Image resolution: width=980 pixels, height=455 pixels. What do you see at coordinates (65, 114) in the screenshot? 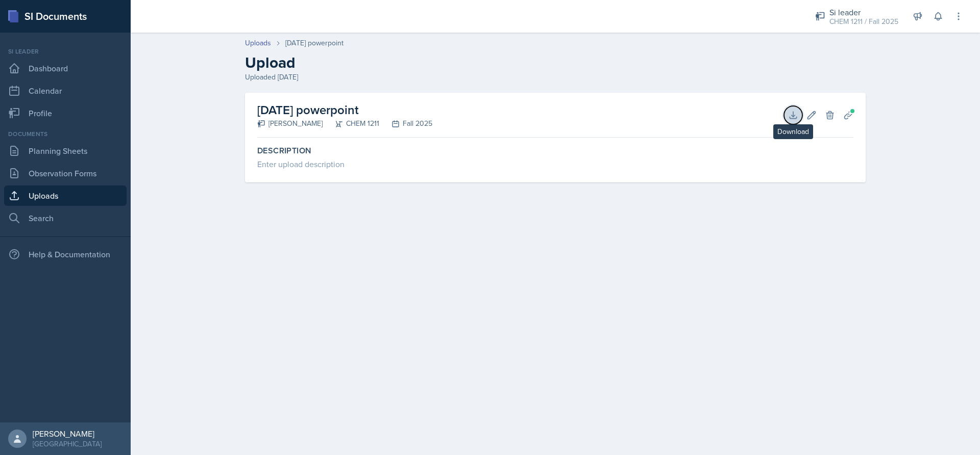
I see `a: Profile` at bounding box center [65, 114].